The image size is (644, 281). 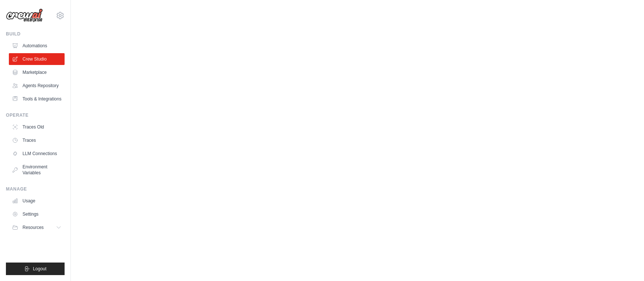 What do you see at coordinates (37, 201) in the screenshot?
I see `a: Usage` at bounding box center [37, 201].